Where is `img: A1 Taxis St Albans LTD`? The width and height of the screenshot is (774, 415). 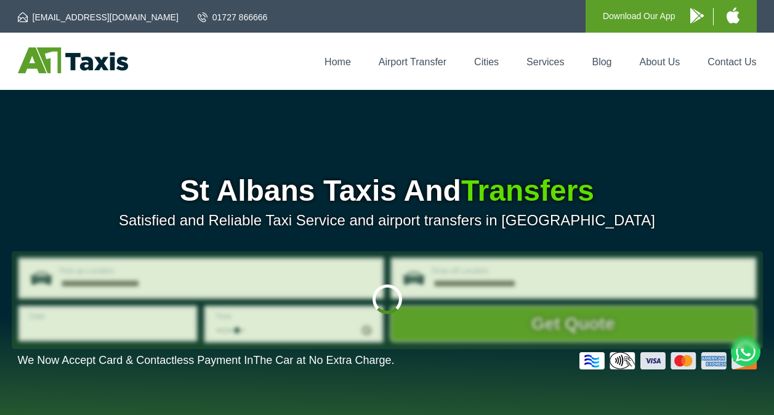 img: A1 Taxis St Albans LTD is located at coordinates (73, 60).